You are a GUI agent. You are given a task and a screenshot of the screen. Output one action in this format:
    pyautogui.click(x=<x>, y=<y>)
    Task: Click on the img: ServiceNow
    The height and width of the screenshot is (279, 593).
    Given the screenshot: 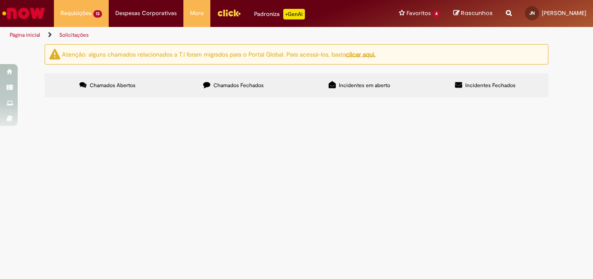 What is the action you would take?
    pyautogui.click(x=23, y=13)
    